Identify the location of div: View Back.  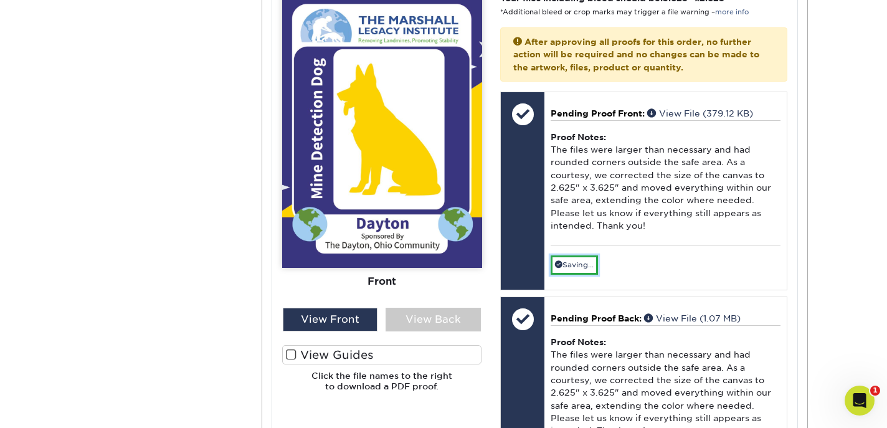
(433, 319).